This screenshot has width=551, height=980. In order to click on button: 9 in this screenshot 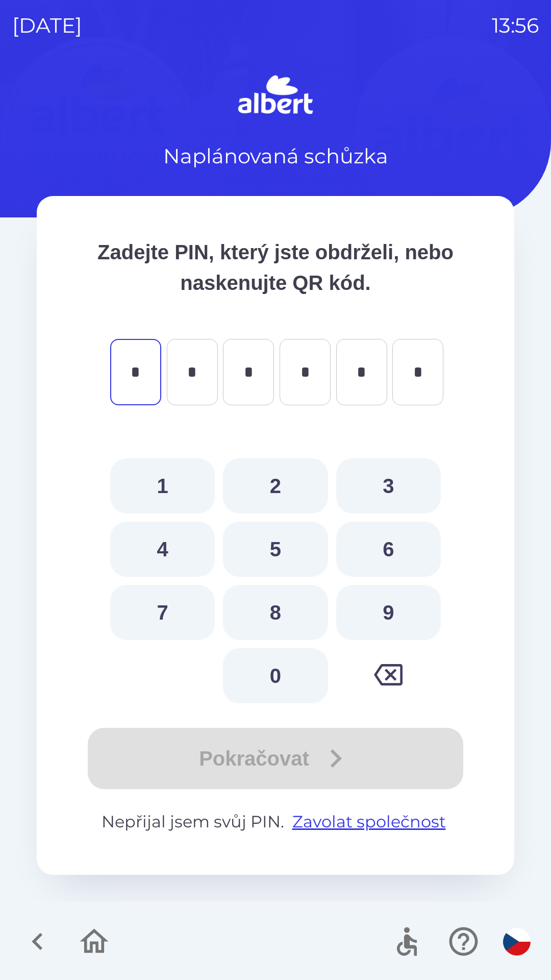, I will do `click(388, 613)`.